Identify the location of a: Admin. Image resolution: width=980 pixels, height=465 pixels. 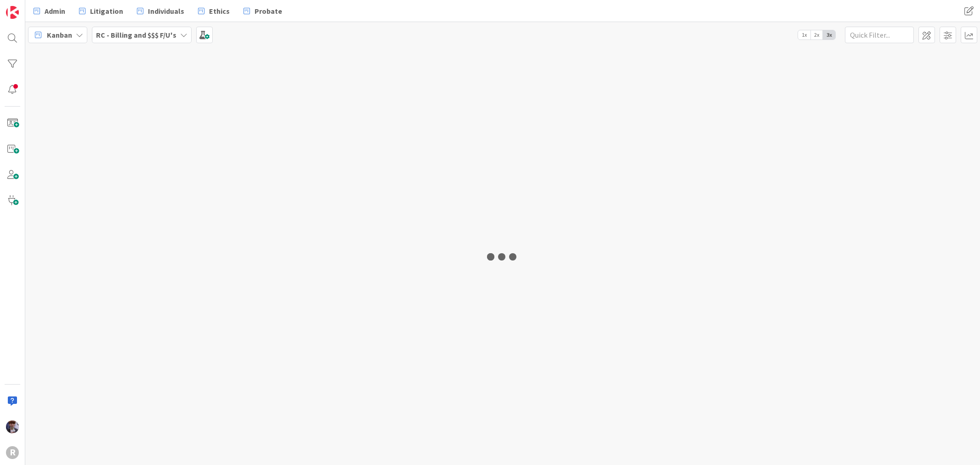
(49, 11).